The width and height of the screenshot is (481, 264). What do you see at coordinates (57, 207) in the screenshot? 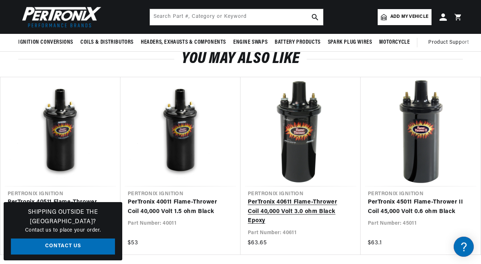
I see `a: PerTronix 40511 Flame-Thrower Coil 40,000 Volt 3.0 ohm Black` at bounding box center [57, 207].